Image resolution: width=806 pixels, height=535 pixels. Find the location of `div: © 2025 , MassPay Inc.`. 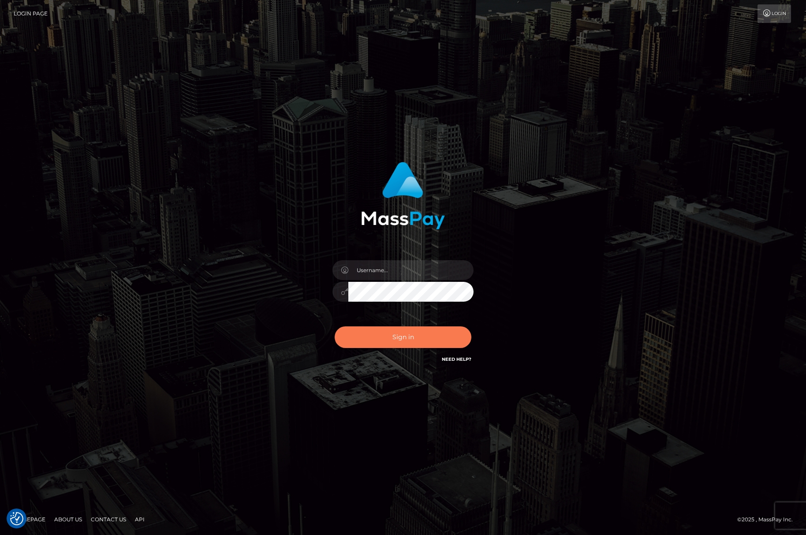

div: © 2025 , MassPay Inc. is located at coordinates (768, 520).